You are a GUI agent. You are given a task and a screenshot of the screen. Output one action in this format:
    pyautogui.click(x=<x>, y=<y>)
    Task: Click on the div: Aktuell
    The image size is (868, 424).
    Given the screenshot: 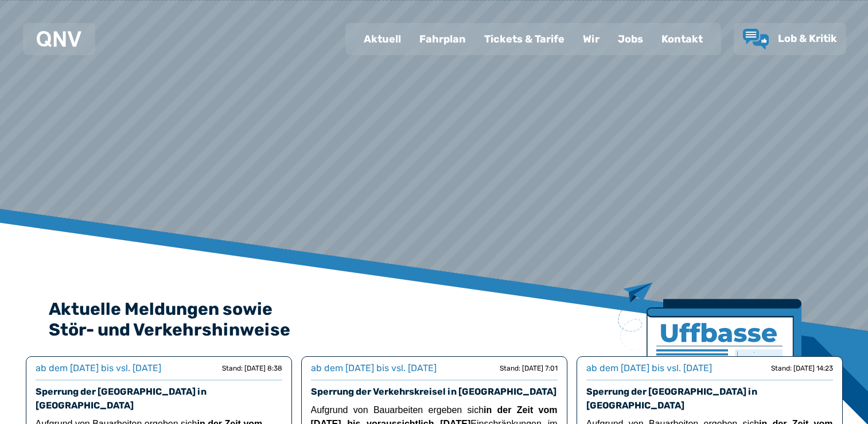 What is the action you would take?
    pyautogui.click(x=382, y=39)
    